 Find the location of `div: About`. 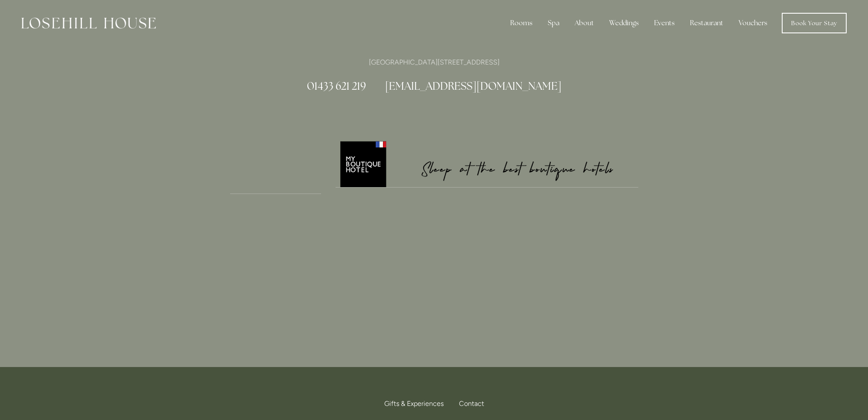

div: About is located at coordinates (584, 23).